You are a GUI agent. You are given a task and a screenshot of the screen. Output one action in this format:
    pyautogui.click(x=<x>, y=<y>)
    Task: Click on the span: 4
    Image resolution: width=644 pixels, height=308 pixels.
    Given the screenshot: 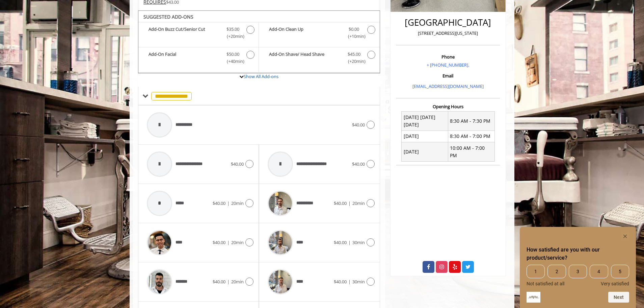 What is the action you would take?
    pyautogui.click(x=599, y=271)
    